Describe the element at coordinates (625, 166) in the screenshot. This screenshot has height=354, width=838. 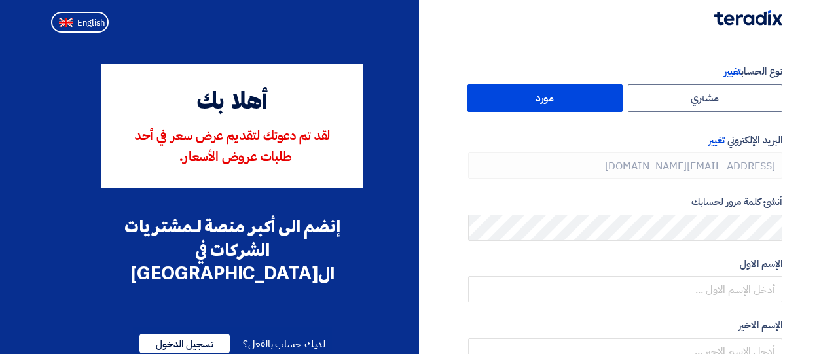
I see `input: أدخل بريد العمل الإلكتروني الخاص بك ...` at that location.